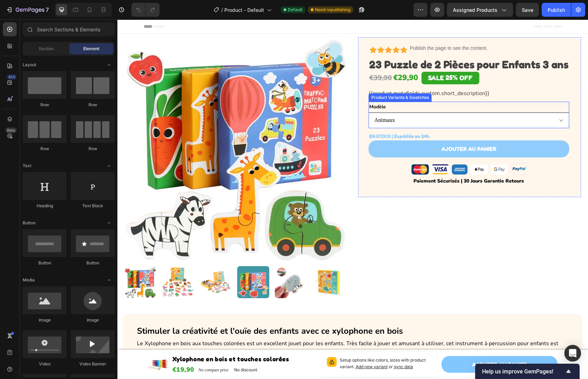 Image resolution: width=588 pixels, height=379 pixels. Describe the element at coordinates (27, 166) in the screenshot. I see `span: Text` at that location.